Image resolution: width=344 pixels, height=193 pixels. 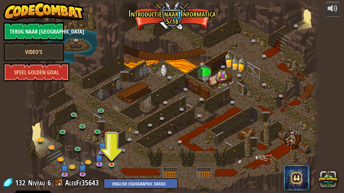 What do you see at coordinates (83, 183) in the screenshot?
I see `a: AlexFe35643` at bounding box center [83, 183].